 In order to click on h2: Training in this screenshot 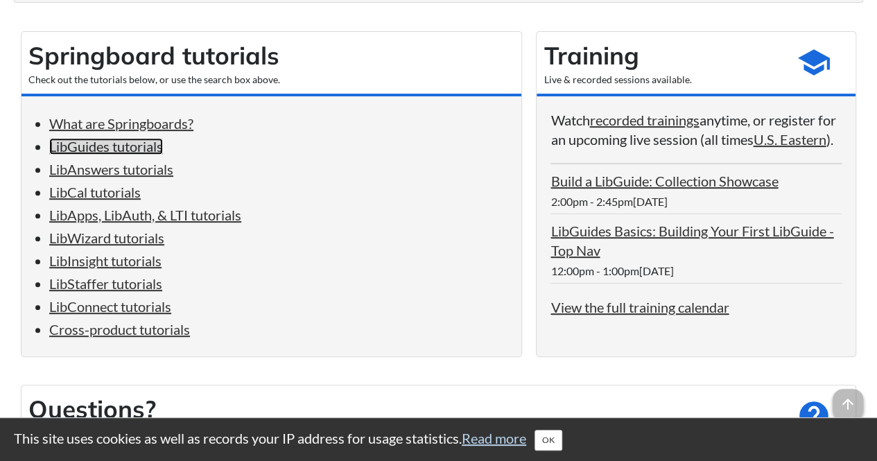, I will do `click(661, 55)`.